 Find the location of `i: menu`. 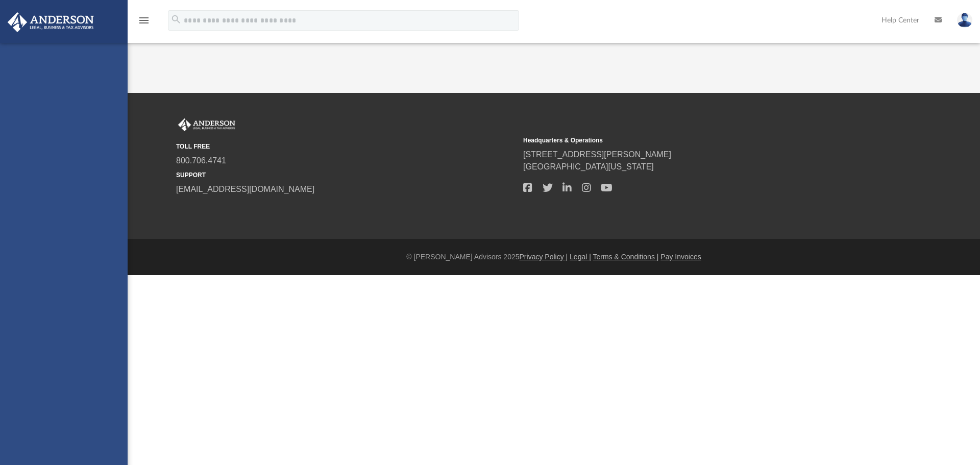

i: menu is located at coordinates (144, 20).